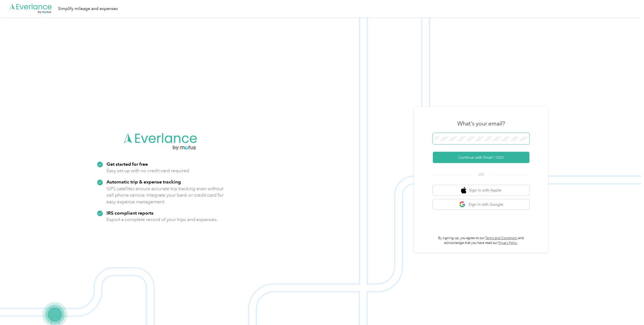 This screenshot has height=325, width=644. Describe the element at coordinates (462, 205) in the screenshot. I see `img: google logo` at that location.